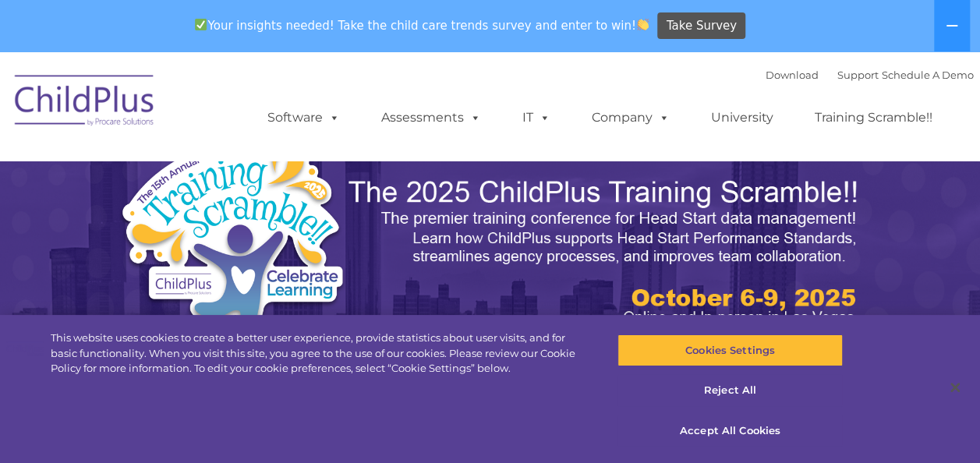 Image resolution: width=980 pixels, height=463 pixels. What do you see at coordinates (742, 118) in the screenshot?
I see `a: University` at bounding box center [742, 118].